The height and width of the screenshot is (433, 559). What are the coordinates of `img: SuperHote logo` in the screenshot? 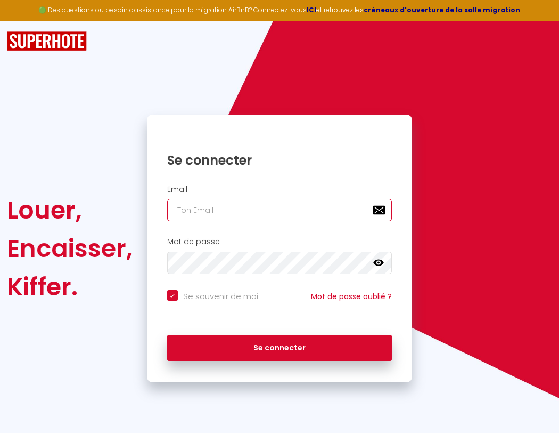 It's located at (47, 41).